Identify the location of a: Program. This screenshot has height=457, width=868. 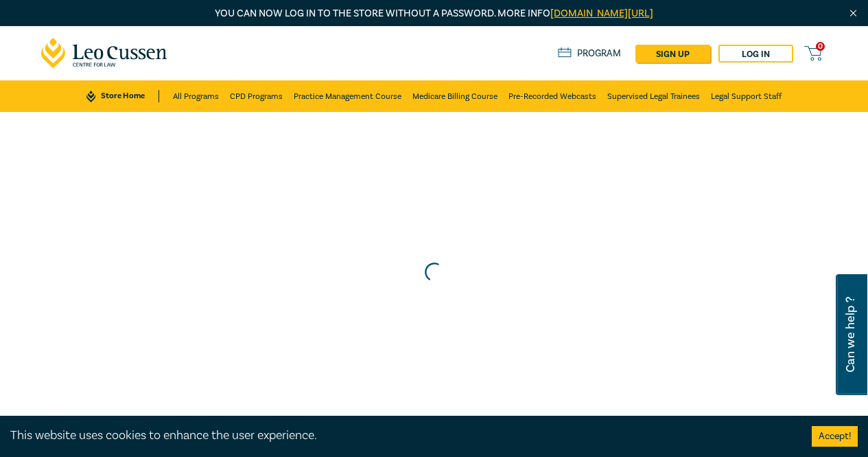
(590, 54).